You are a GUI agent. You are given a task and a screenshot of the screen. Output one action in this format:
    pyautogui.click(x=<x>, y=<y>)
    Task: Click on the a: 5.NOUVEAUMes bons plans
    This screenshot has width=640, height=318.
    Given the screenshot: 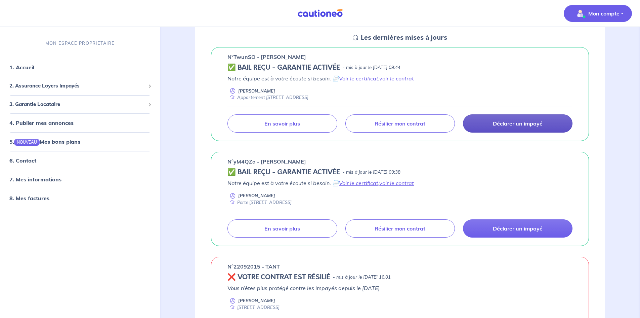 What is the action you would take?
    pyautogui.click(x=45, y=142)
    